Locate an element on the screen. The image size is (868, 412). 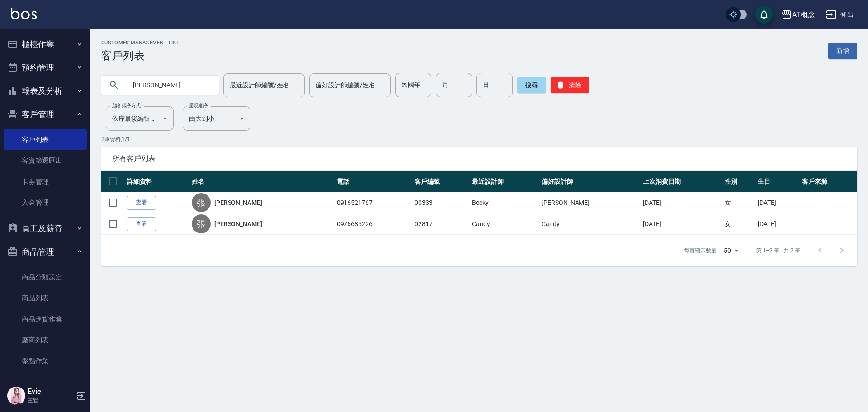
th: 詳細資料 is located at coordinates (157, 181).